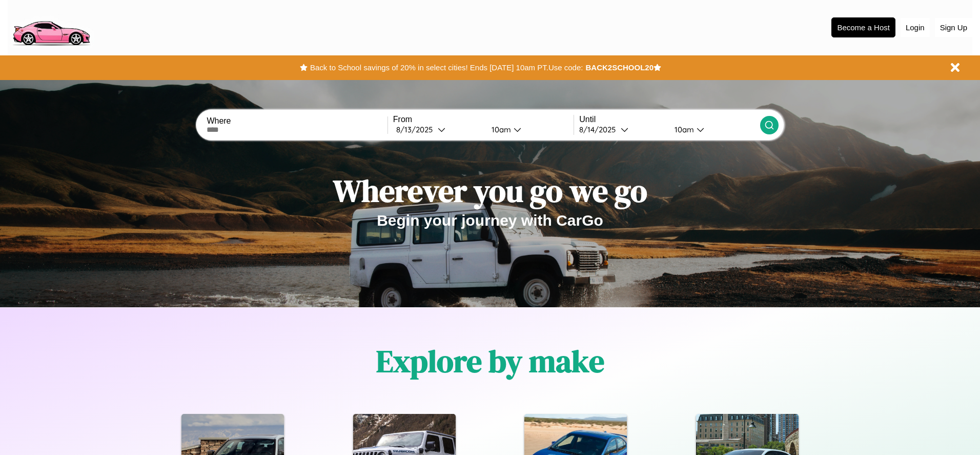  I want to click on b: BACK2SCHOOL20, so click(619, 67).